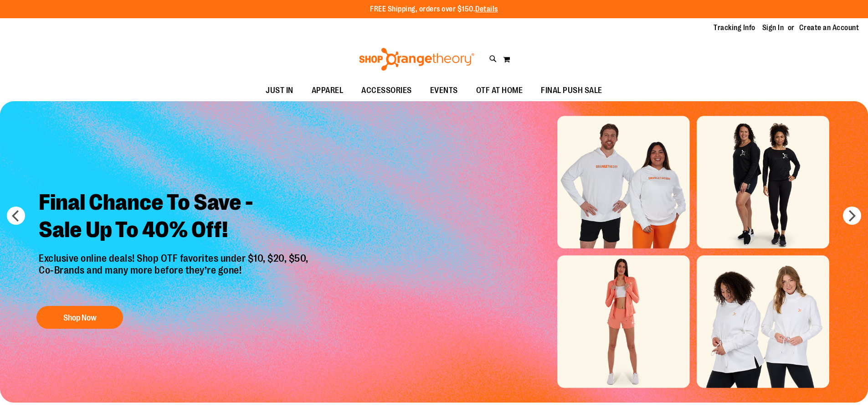  Describe the element at coordinates (572, 90) in the screenshot. I see `span: FINAL PUSH SALE` at that location.